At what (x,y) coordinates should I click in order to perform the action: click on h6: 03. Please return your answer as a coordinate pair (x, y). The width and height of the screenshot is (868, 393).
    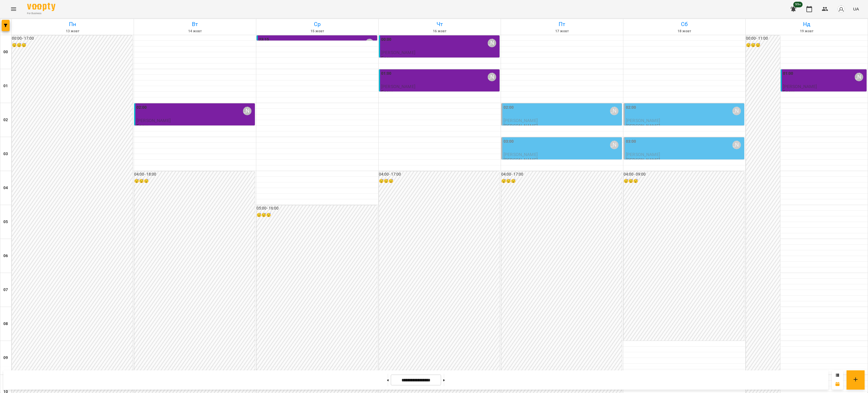
    Looking at the image, I should click on (6, 154).